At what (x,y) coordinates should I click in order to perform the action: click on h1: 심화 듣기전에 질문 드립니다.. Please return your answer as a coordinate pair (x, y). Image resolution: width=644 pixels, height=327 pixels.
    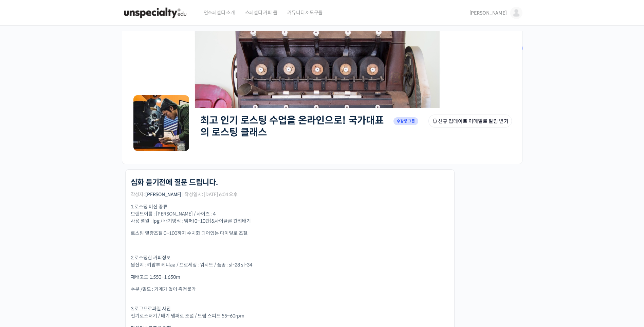
    Looking at the image, I should click on (174, 182).